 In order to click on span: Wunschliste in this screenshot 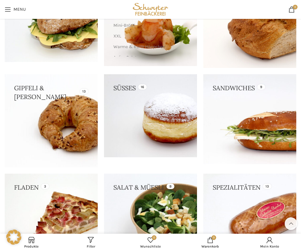, I will do `click(151, 246)`.